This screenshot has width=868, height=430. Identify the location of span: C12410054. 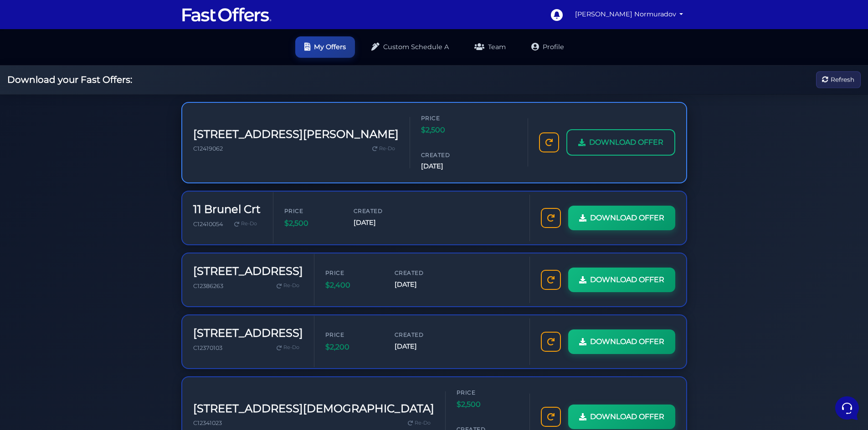
(208, 224).